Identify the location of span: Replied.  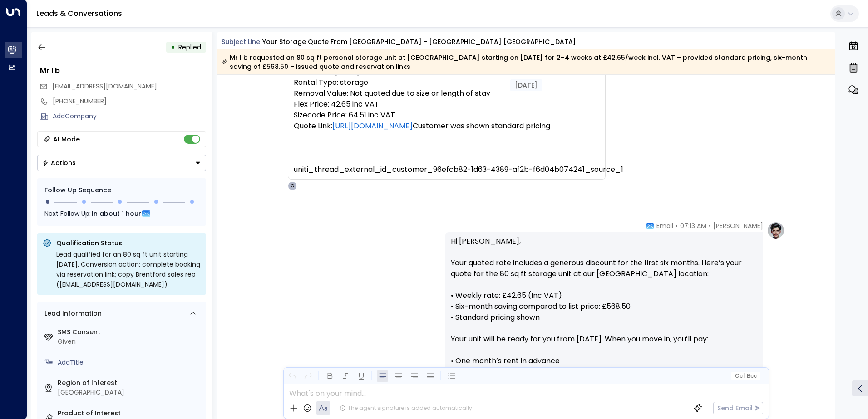
(190, 47).